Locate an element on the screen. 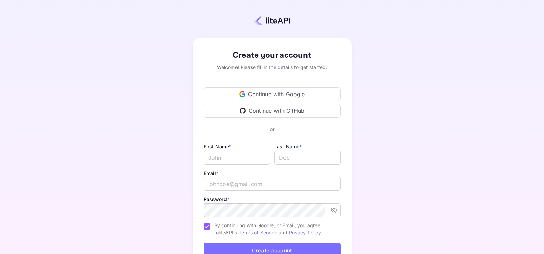 Image resolution: width=544 pixels, height=254 pixels. input: Doe is located at coordinates (307, 158).